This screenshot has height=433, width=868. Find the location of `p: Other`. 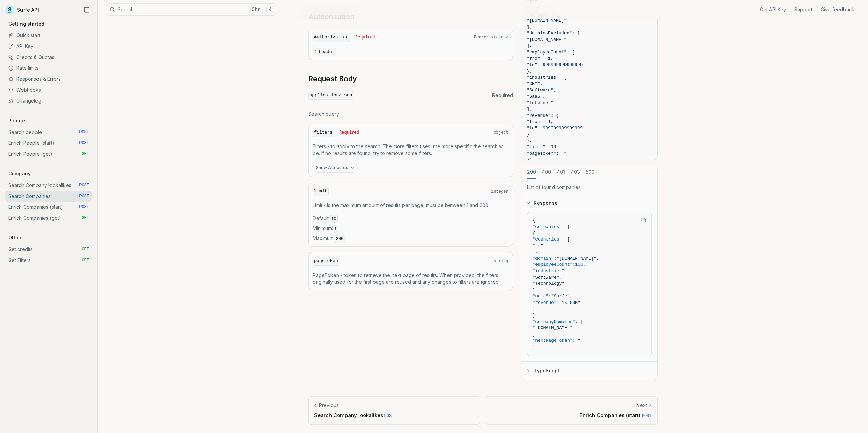

p: Other is located at coordinates (14, 238).